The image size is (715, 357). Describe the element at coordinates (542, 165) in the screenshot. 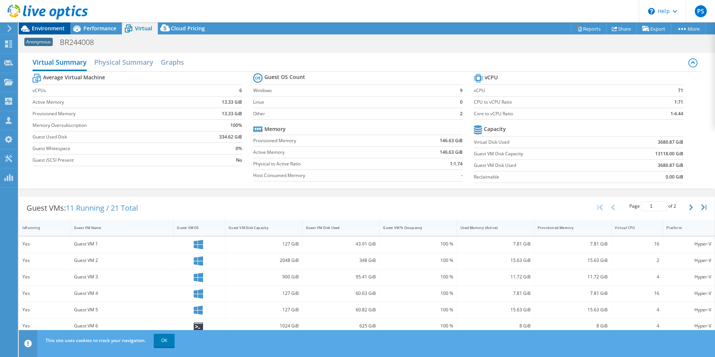

I see `label: Guest VM Disk Used` at that location.